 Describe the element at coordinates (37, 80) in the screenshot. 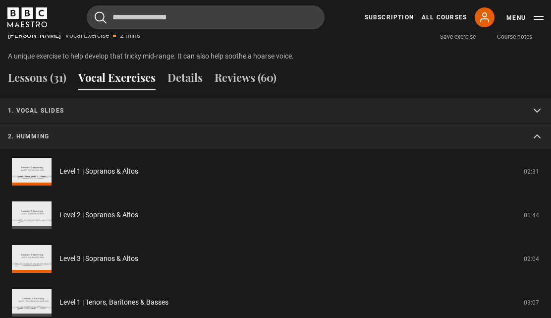

I see `button: Lessons (31)` at that location.